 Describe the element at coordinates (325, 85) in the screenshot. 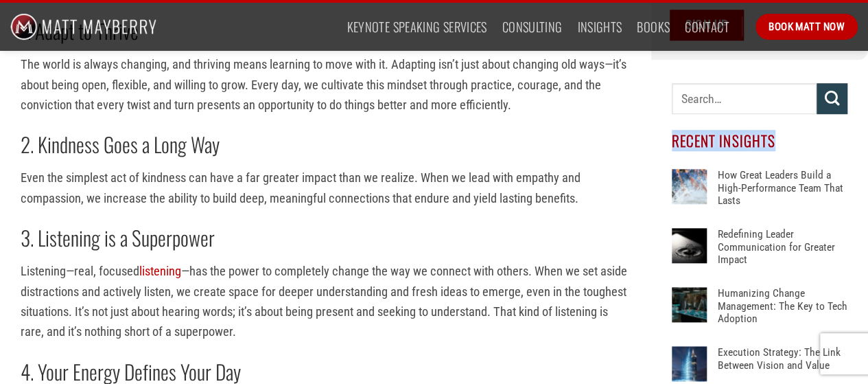

I see `p: The world is always changing, and thriving means learning to move with it. Adapting isn’t just ab...` at that location.